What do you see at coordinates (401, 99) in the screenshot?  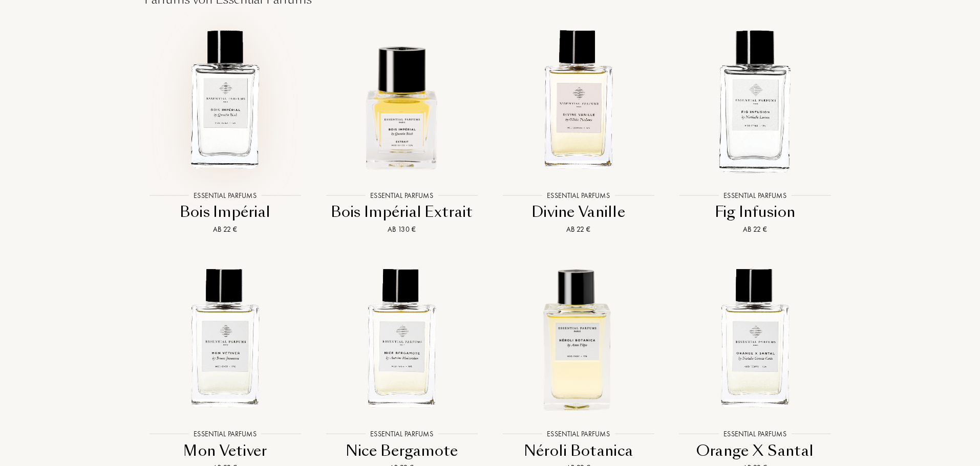 I see `img: Bois Impérial Extrait Essential Parfums` at bounding box center [401, 99].